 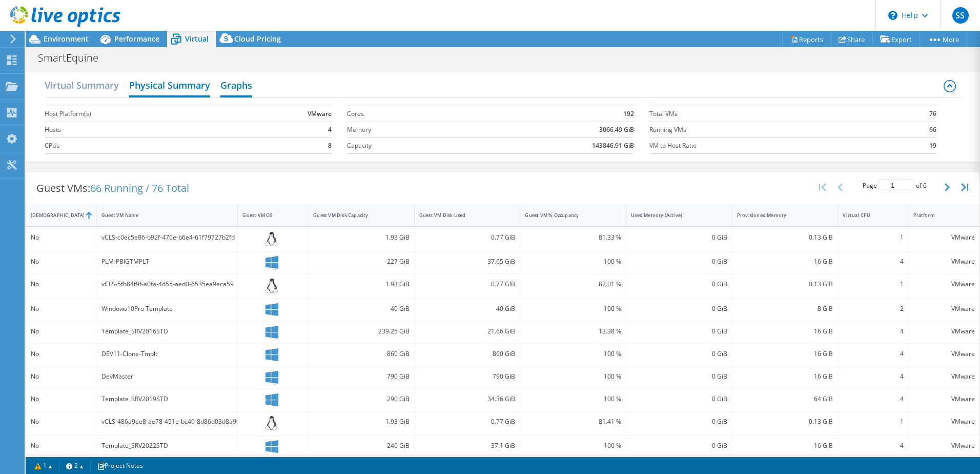 I want to click on h2: Graphs, so click(x=236, y=86).